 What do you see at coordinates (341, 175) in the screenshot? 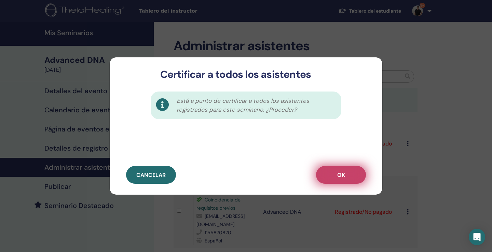
I see `button: OK` at bounding box center [341, 175].